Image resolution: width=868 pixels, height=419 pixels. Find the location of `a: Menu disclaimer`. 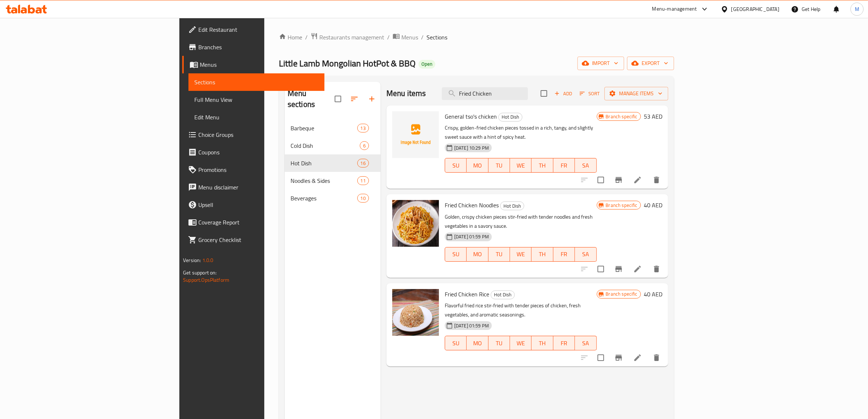

a: Menu disclaimer is located at coordinates (254, 187).